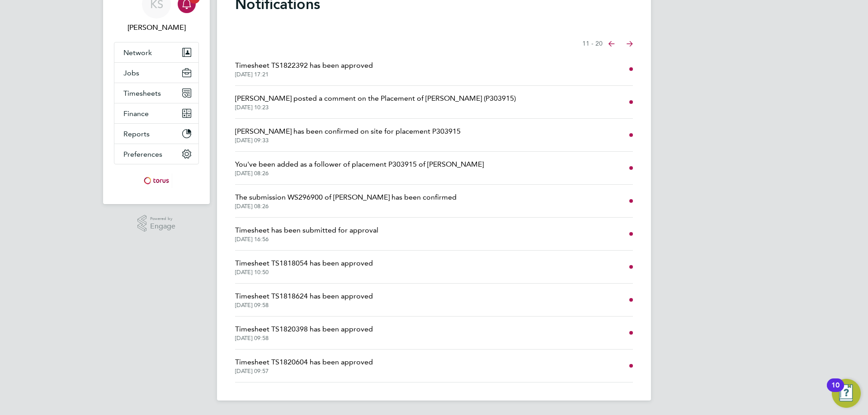  I want to click on span: Network, so click(138, 52).